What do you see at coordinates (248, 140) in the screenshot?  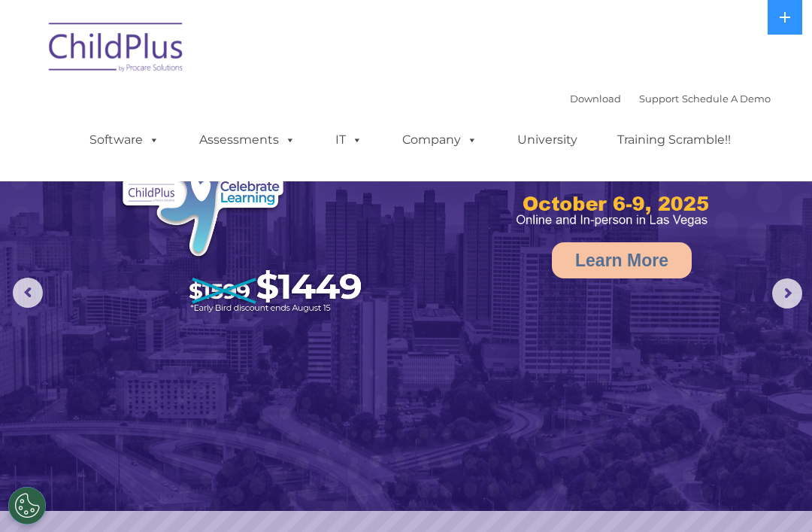 I see `a: Assessments` at bounding box center [248, 140].